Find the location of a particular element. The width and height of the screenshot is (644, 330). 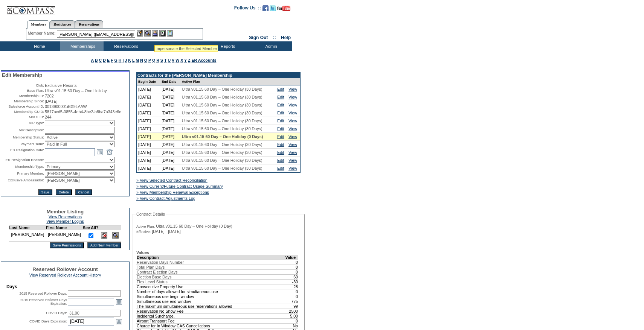

span: Ultra v01.15 60 Day – One Holiday is located at coordinates (76, 91).